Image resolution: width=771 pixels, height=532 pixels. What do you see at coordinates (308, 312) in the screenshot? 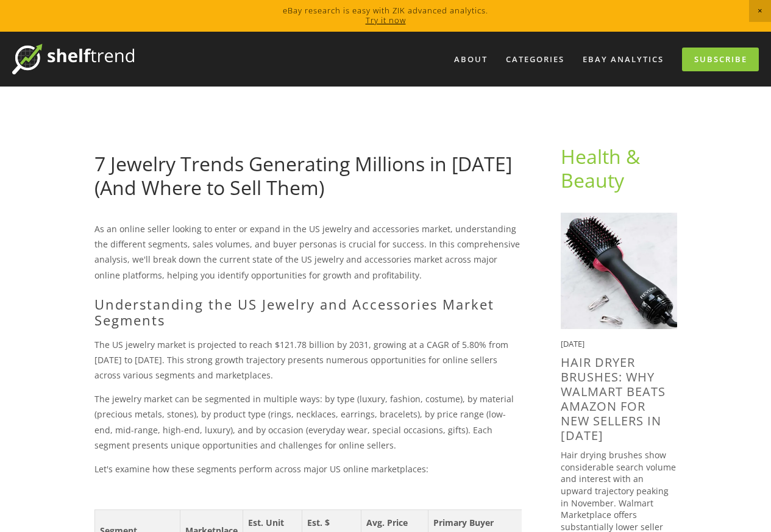
I see `h2: Understanding the US Jewelry and Accessories Market Segments` at bounding box center [308, 312].